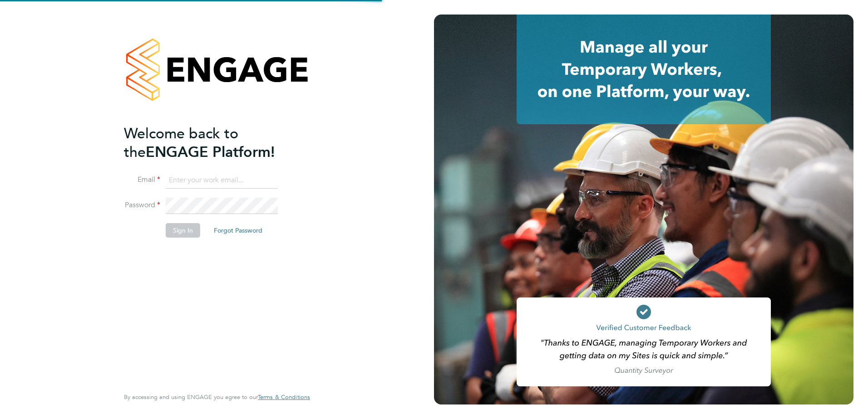 Image resolution: width=868 pixels, height=419 pixels. What do you see at coordinates (284, 397) in the screenshot?
I see `span: Terms & Conditions` at bounding box center [284, 397].